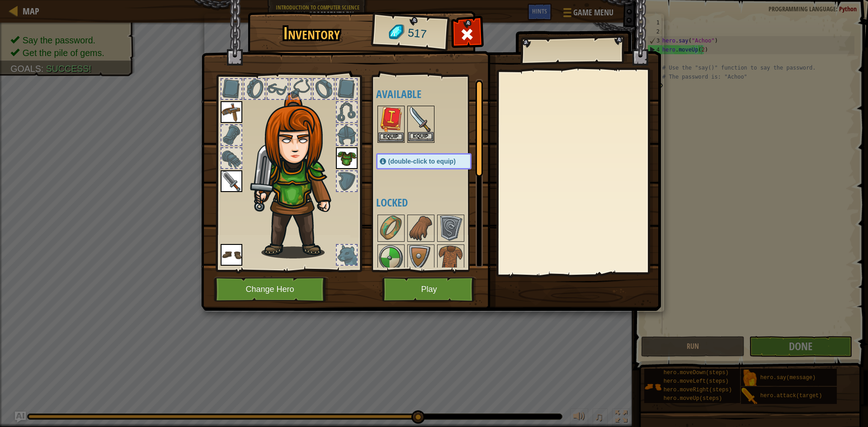  Describe the element at coordinates (312, 33) in the screenshot. I see `h1: Inventory` at that location.